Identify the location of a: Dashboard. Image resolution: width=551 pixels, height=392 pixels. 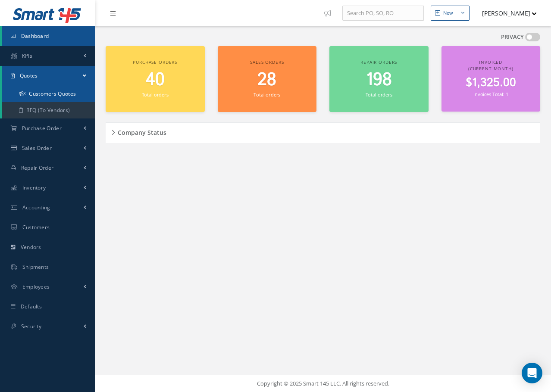
(48, 36).